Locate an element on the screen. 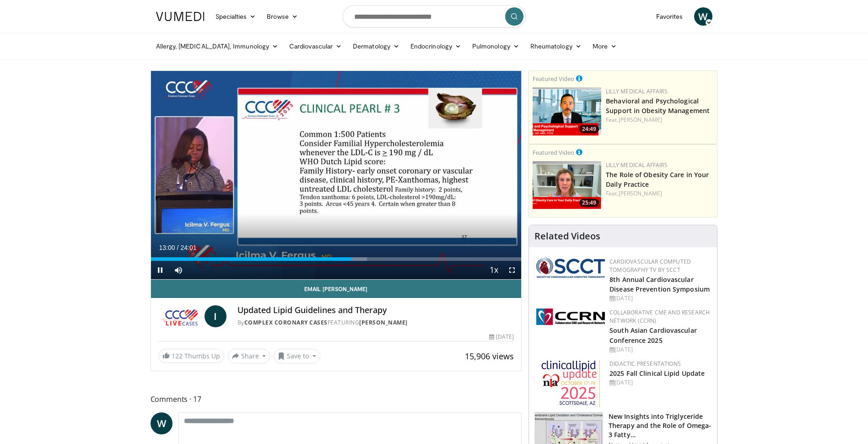  a: 8th Annual Cardiovascular Disease Prevention Symposium is located at coordinates (659, 284).